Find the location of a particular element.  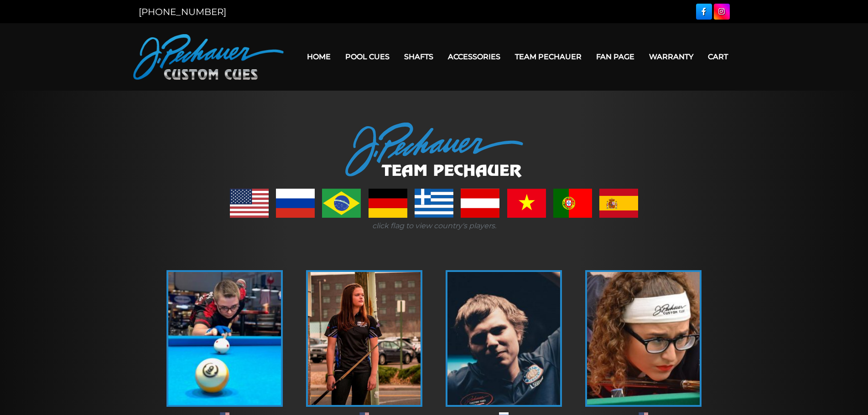

img: alex-bryant-225x320.jpg is located at coordinates (225, 339).